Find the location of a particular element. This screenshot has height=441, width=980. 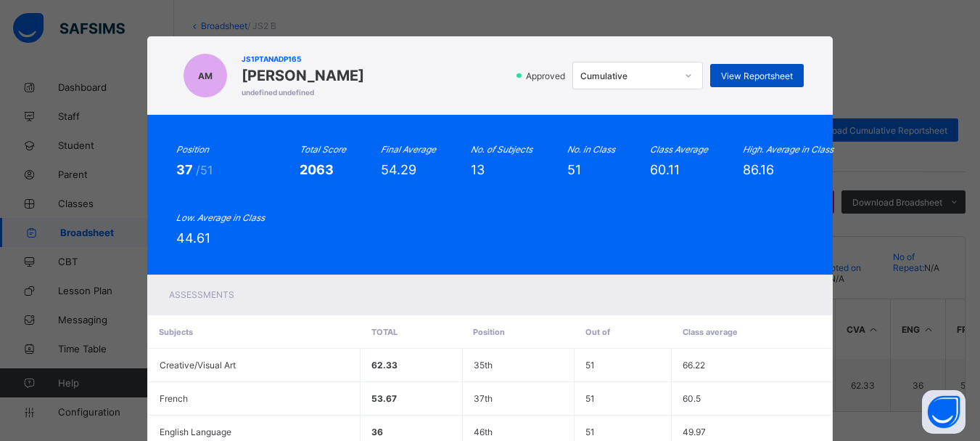

span: Position is located at coordinates (489, 332).